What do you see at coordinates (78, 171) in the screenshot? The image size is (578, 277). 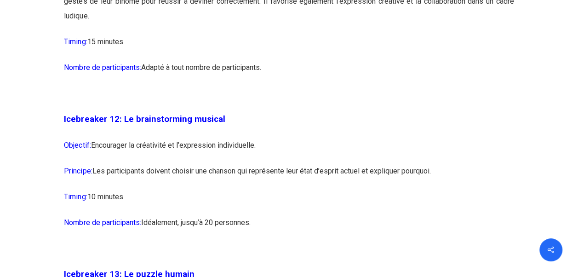 I see `span: Principe:` at bounding box center [78, 171].